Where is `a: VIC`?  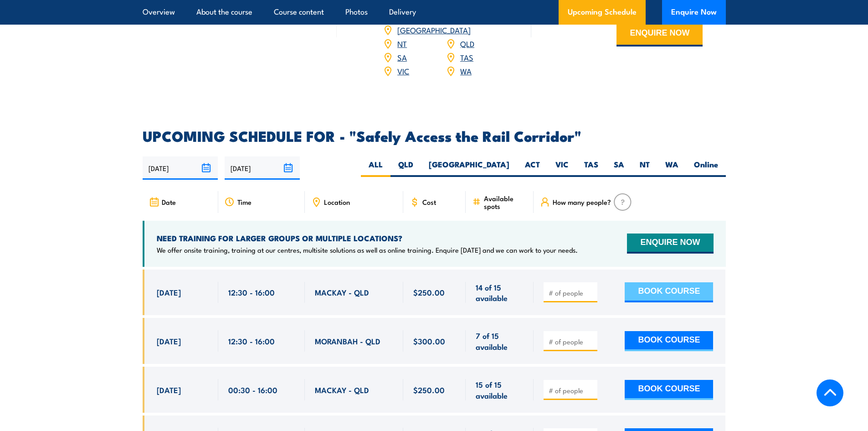 a: VIC is located at coordinates (403, 71).